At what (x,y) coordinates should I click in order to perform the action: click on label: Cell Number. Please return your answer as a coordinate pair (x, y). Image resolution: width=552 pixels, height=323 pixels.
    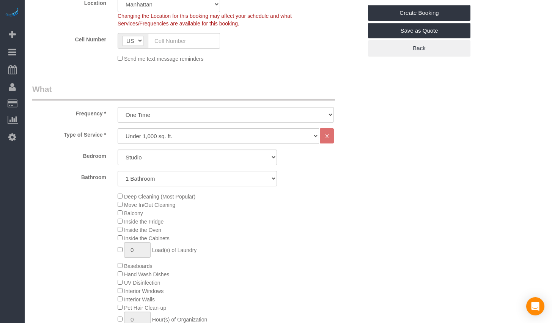
    Looking at the image, I should click on (69, 38).